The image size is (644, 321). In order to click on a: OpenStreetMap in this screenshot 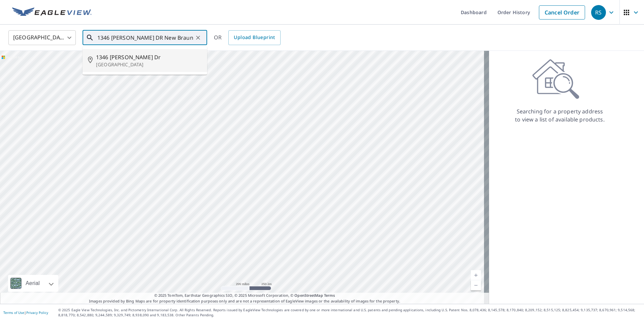, I will do `click(309, 295)`.